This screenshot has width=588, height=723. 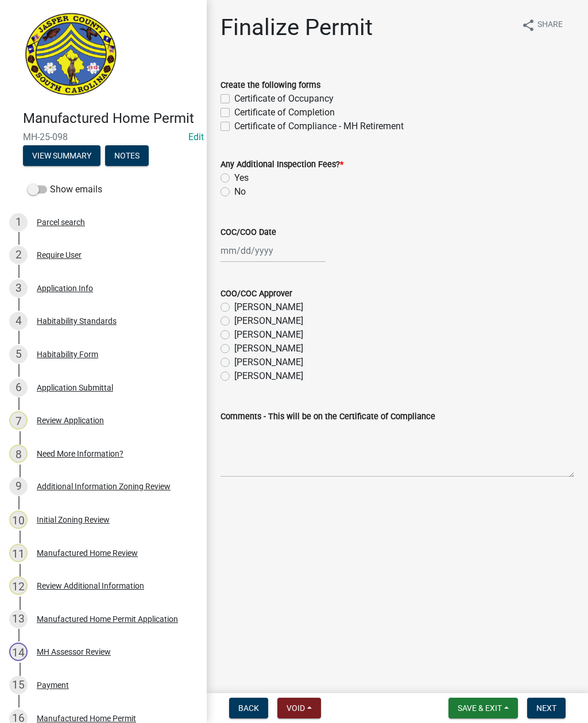 I want to click on label: Any Additional Inspection Fees?, so click(x=282, y=165).